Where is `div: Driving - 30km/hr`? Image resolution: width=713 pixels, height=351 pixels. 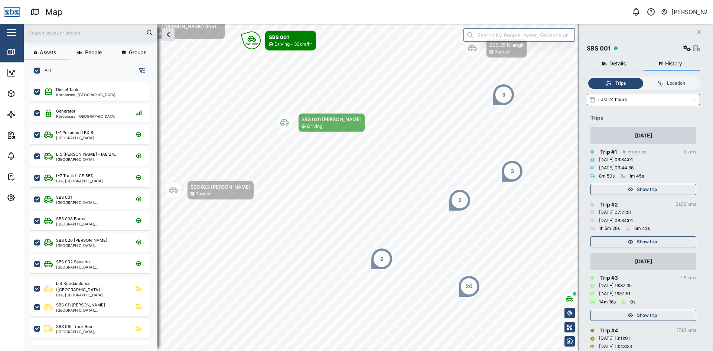
div: Driving - 30km/hr is located at coordinates (293, 44).